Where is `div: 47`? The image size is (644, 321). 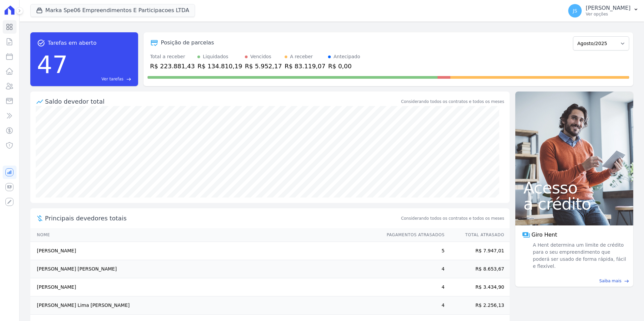 div: 47 is located at coordinates (52, 65).